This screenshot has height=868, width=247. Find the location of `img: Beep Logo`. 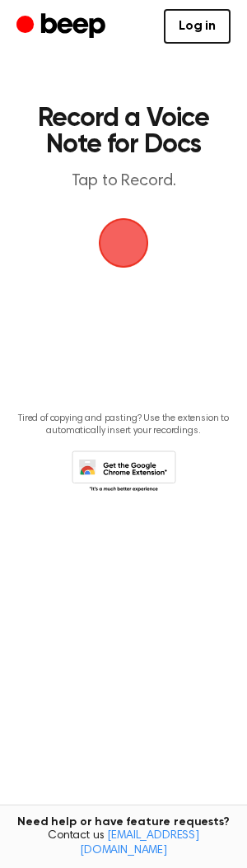

img: Beep Logo is located at coordinates (124, 243).